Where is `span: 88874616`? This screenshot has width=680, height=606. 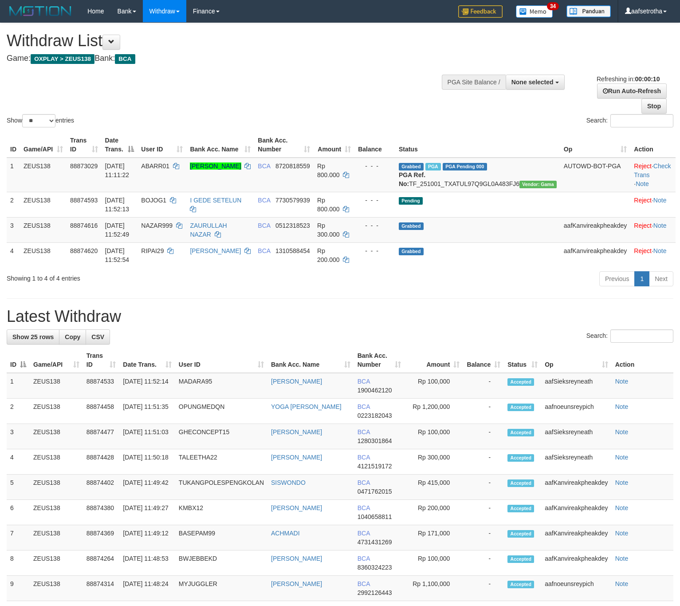
span: 88874616 is located at coordinates (84, 225).